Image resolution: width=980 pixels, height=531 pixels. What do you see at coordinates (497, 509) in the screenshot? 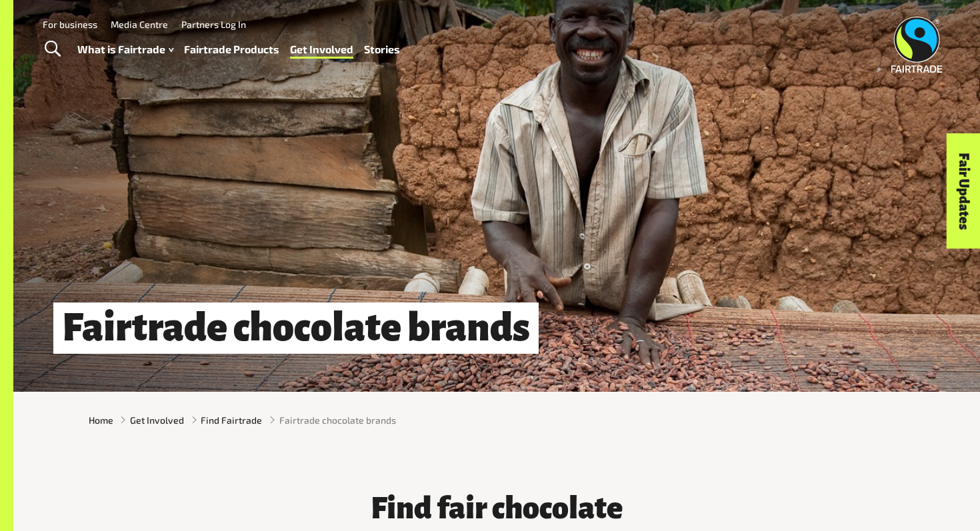
I see `h3: Find fair chocolate` at bounding box center [497, 509].